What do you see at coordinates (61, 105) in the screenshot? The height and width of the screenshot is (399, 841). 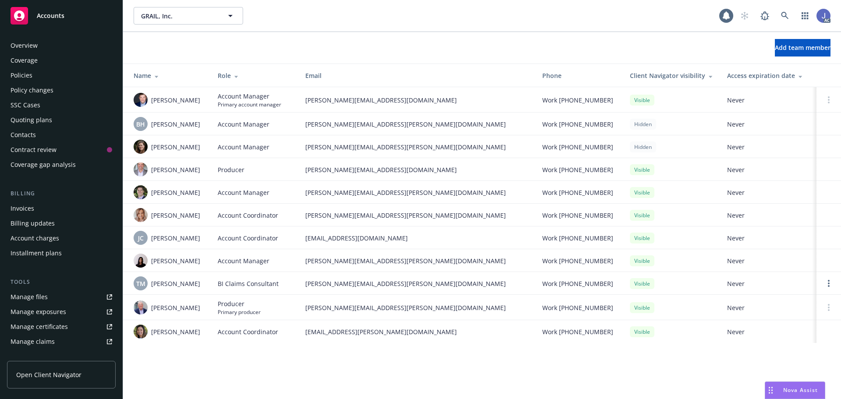 I see `a: SSC Cases` at bounding box center [61, 105].